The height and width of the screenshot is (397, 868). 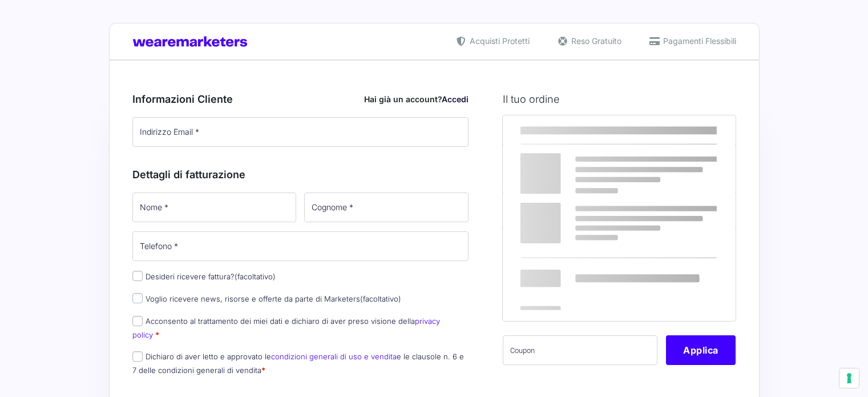 What do you see at coordinates (334, 356) in the screenshot?
I see `a: condizioni generali di uso e vendita` at bounding box center [334, 356].